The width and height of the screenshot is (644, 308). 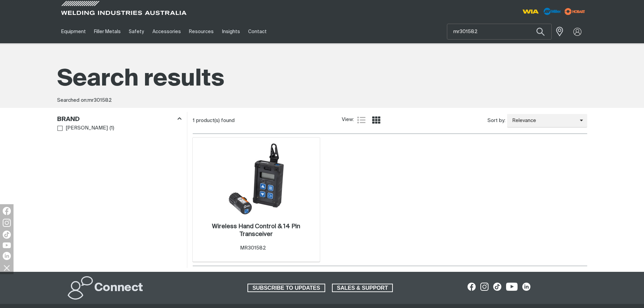 What do you see at coordinates (119, 122) in the screenshot?
I see `aside: Filters` at bounding box center [119, 122].